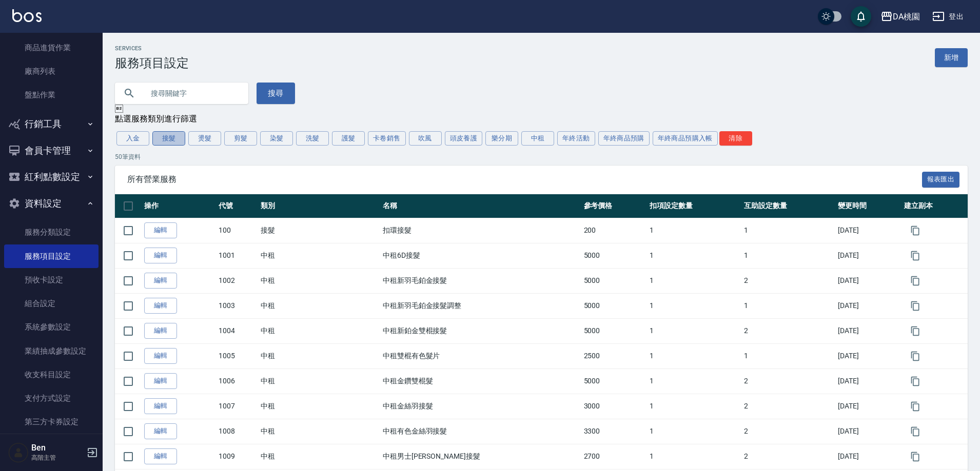 Image resolution: width=980 pixels, height=471 pixels. Describe the element at coordinates (277, 139) in the screenshot. I see `button: 染髮` at that location.